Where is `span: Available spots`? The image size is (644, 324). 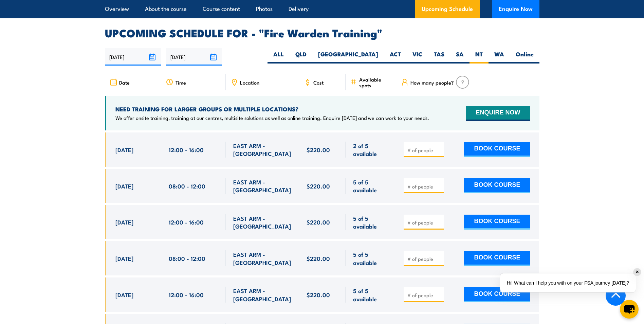
span: Available spots is located at coordinates (375, 82).